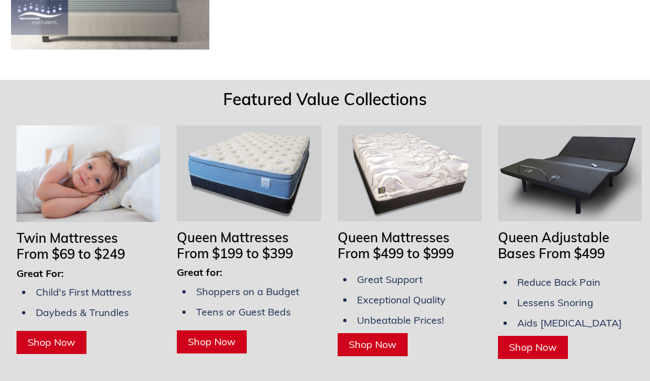 The image size is (650, 381). Describe the element at coordinates (409, 173) in the screenshot. I see `a: Queen Mattresses From $449 to $949` at that location.